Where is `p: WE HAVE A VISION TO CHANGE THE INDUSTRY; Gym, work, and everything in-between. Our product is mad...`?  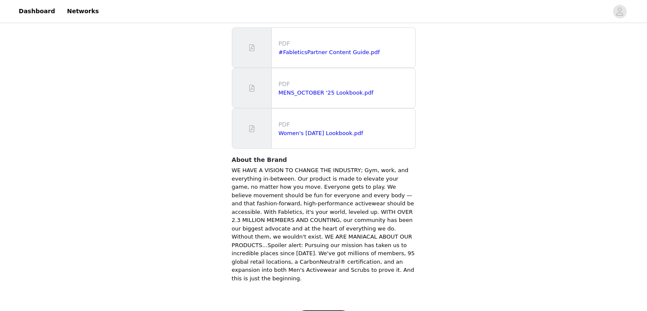
p: WE HAVE A VISION TO CHANGE THE INDUSTRY; Gym, work, and everything in-between. Our product is mad... is located at coordinates (324, 224).